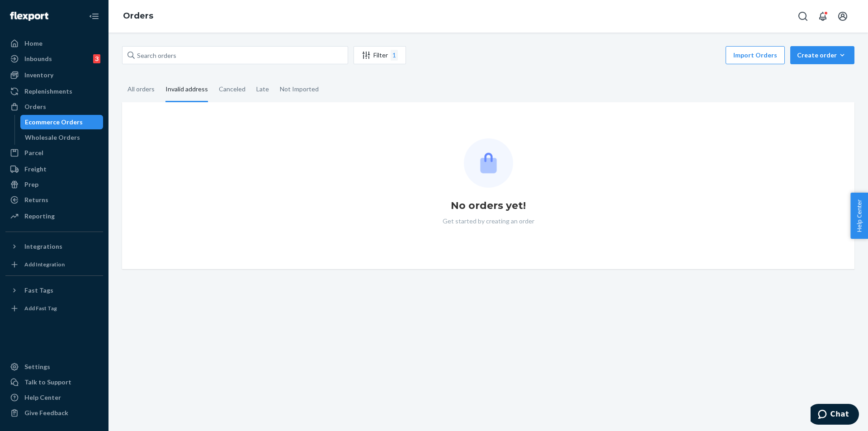  Describe the element at coordinates (138, 16) in the screenshot. I see `ol: breadcrumbs` at that location.